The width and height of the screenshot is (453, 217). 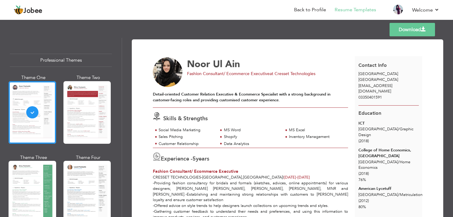 I want to click on span: at Cresset Technologies, so click(x=292, y=73).